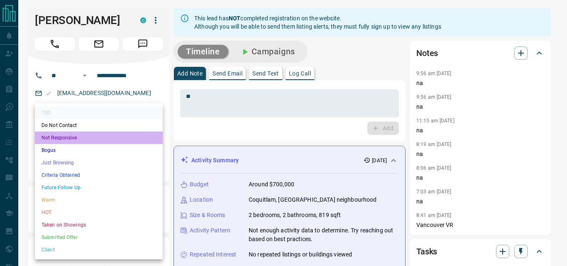 The height and width of the screenshot is (266, 567). Describe the element at coordinates (99, 188) in the screenshot. I see `li: Future Follow Up` at that location.